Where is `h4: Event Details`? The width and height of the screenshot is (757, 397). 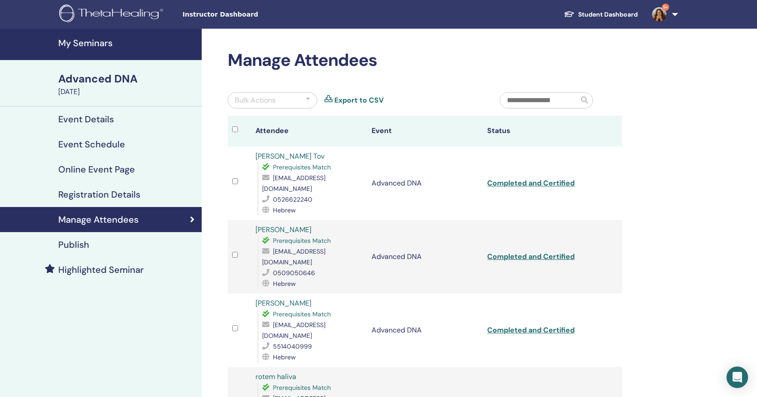 h4: Event Details is located at coordinates (86, 119).